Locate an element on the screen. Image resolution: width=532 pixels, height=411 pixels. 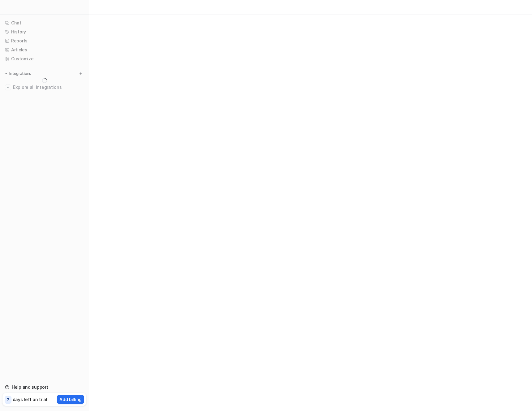
button: Add billing is located at coordinates (70, 399).